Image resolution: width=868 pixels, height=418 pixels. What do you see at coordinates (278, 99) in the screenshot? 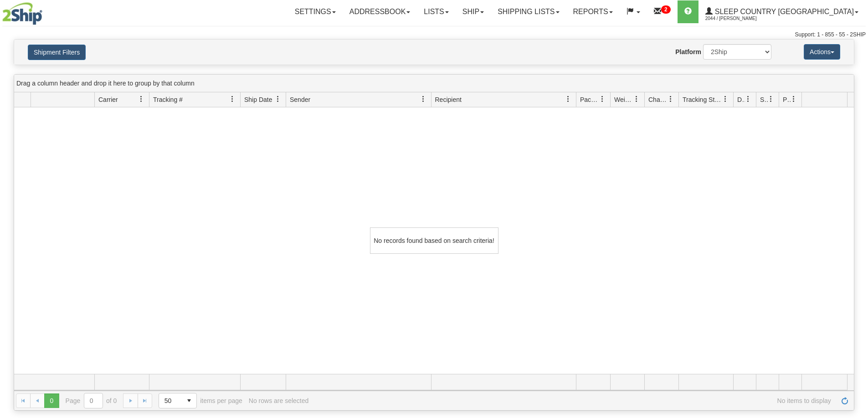
I see `a: Ship Date filter column settings` at bounding box center [278, 99].